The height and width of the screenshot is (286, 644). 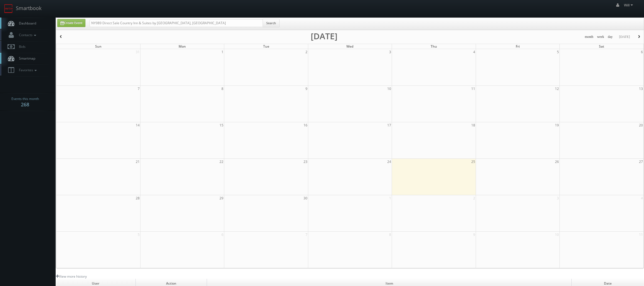 I want to click on span: Wed, so click(x=349, y=46).